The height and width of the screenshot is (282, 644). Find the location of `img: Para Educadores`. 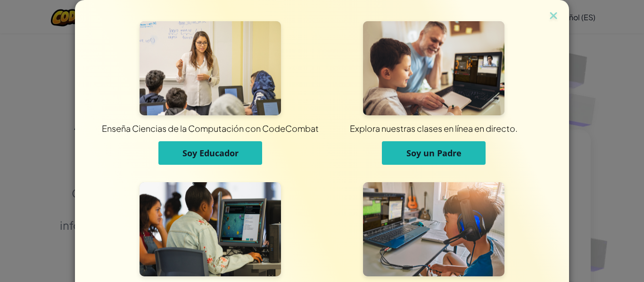

img: Para Educadores is located at coordinates (210, 68).